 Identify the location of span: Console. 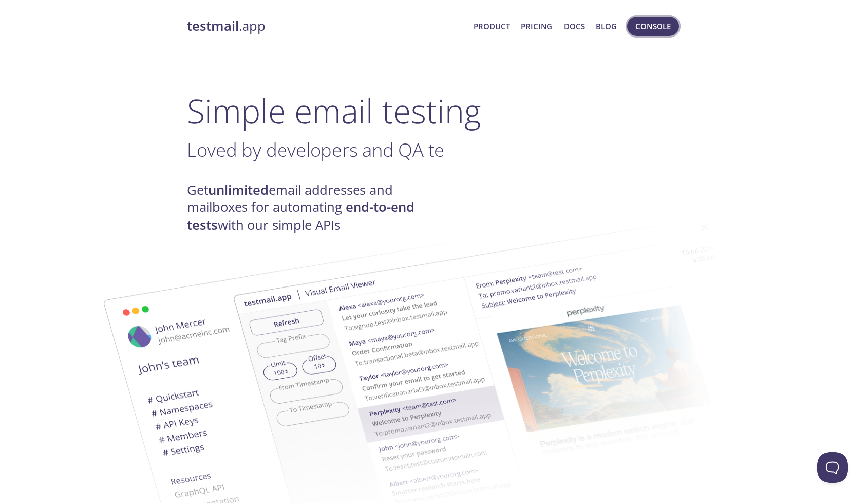
(653, 26).